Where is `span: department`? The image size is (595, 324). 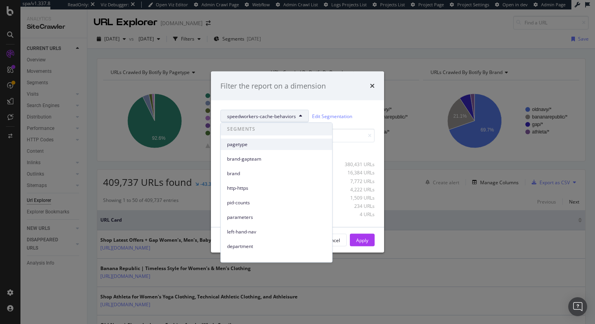 span: department is located at coordinates (276, 246).